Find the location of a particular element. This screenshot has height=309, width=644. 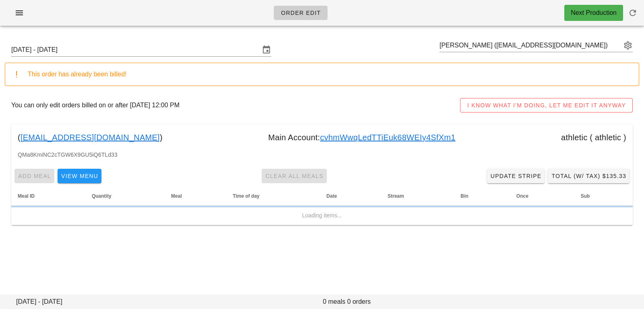

span: Time of day is located at coordinates (246, 197).